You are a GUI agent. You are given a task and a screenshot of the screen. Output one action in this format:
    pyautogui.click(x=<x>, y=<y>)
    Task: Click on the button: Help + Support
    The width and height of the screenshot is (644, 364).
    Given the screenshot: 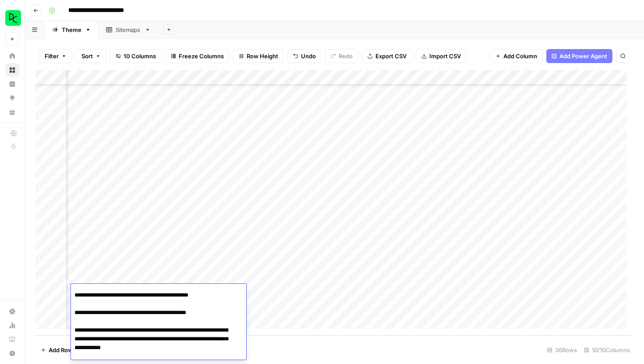 What is the action you would take?
    pyautogui.click(x=12, y=354)
    